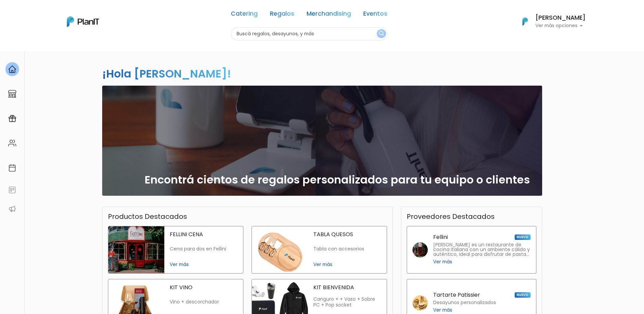  What do you see at coordinates (451, 216) in the screenshot?
I see `h3: Proveedores Destacados` at bounding box center [451, 216].